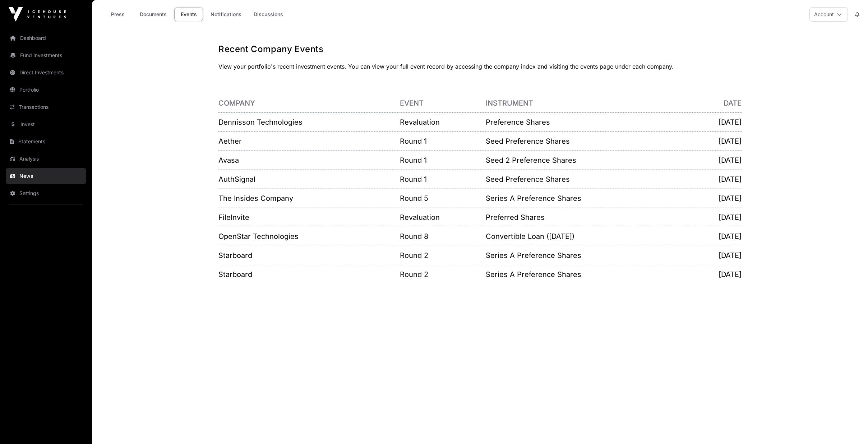 The height and width of the screenshot is (444, 868). What do you see at coordinates (443, 236) in the screenshot?
I see `p: Round 8` at bounding box center [443, 236].